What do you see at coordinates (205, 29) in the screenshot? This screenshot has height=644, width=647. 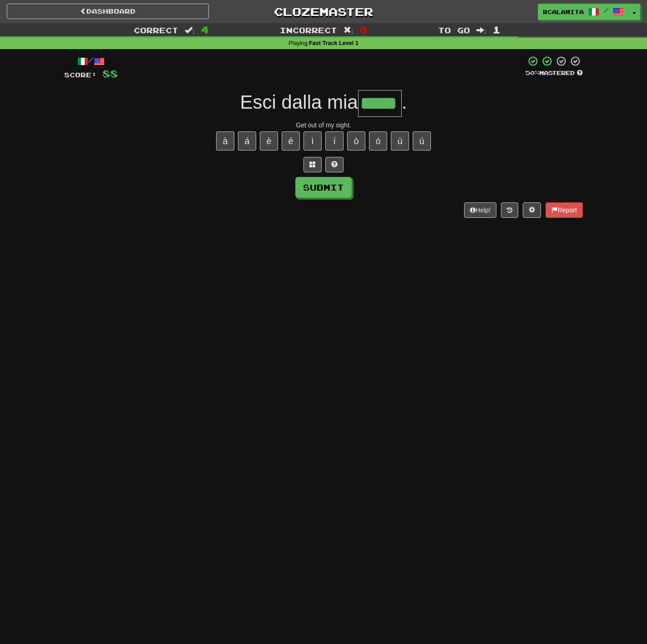 I see `span: 4` at bounding box center [205, 29].